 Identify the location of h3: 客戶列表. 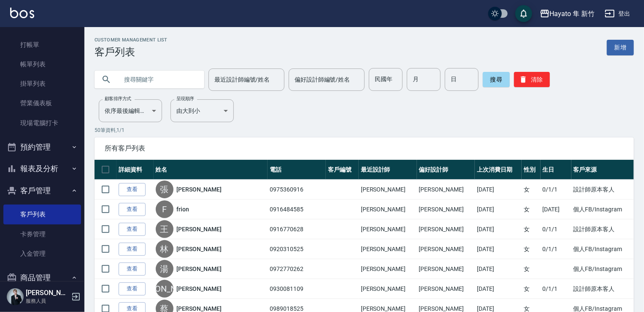
(131, 52).